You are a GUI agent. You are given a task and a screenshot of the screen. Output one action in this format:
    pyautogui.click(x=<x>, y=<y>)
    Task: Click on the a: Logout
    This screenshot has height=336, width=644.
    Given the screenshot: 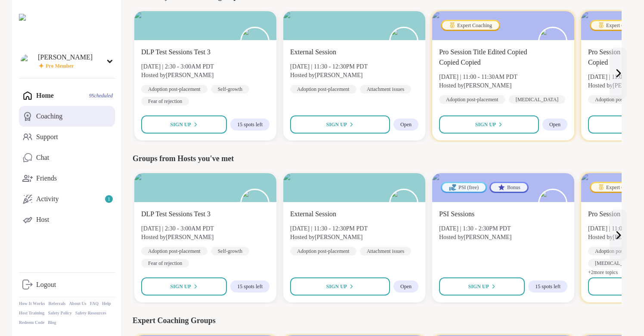 What is the action you would take?
    pyautogui.click(x=66, y=285)
    